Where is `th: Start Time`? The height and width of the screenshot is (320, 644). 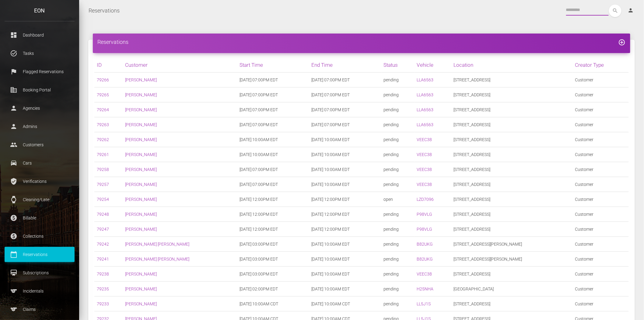
th: Start Time is located at coordinates (273, 65).